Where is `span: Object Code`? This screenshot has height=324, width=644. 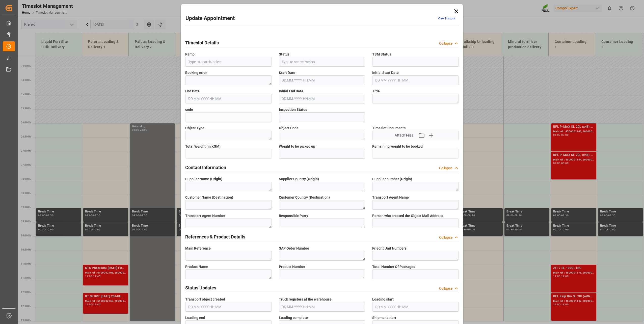 span: Object Code is located at coordinates (288, 128).